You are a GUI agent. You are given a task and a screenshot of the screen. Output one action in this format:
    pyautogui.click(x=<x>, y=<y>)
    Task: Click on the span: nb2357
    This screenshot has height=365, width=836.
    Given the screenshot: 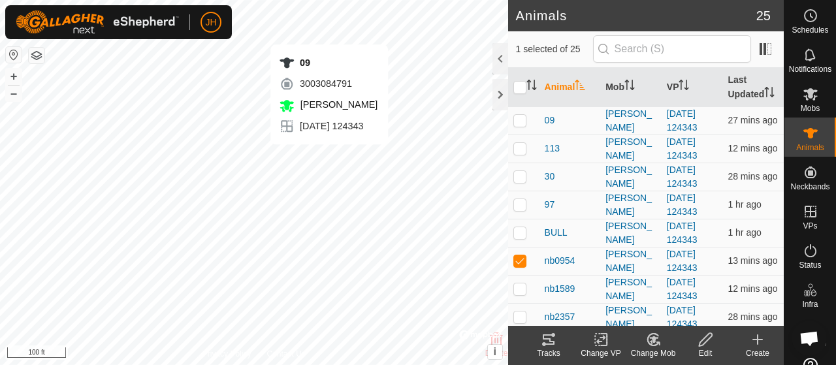 What is the action you would take?
    pyautogui.click(x=560, y=317)
    